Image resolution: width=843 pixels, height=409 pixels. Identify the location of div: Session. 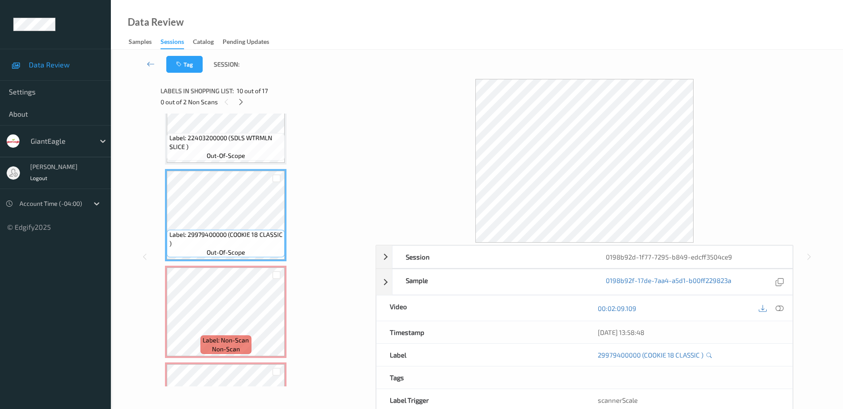
(492, 257).